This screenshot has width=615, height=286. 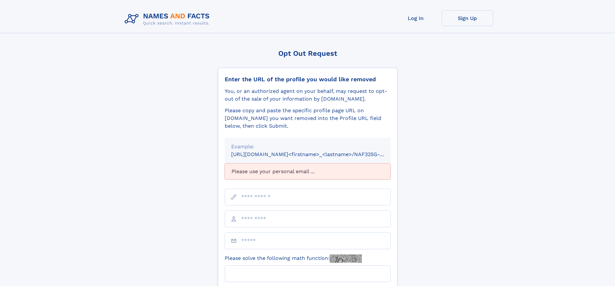 What do you see at coordinates (308, 53) in the screenshot?
I see `div: Opt Out Request` at bounding box center [308, 53].